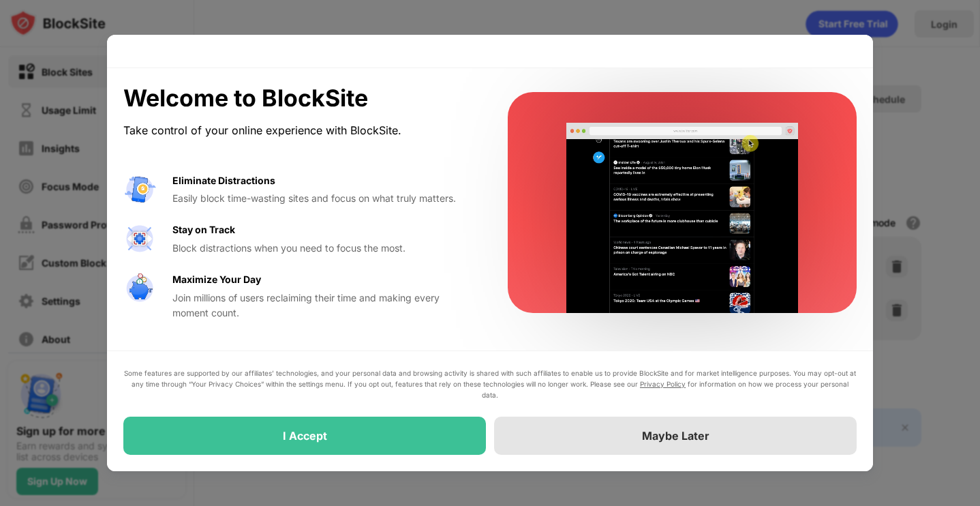  I want to click on div: Some features are supported by our affiliates’ technologies, and your personal data and browsing ..., so click(490, 384).